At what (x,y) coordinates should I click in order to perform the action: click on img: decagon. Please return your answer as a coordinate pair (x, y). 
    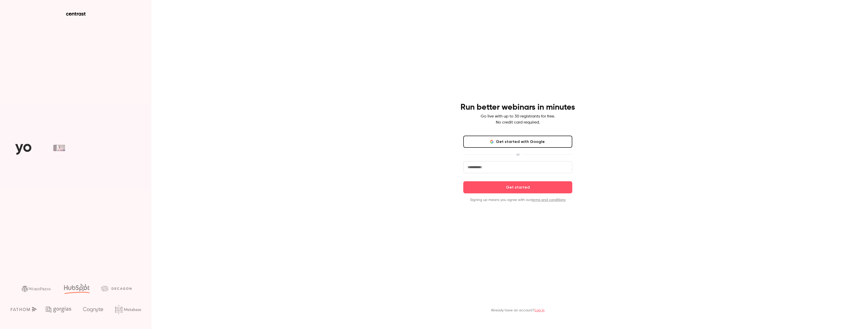
    Looking at the image, I should click on (117, 288).